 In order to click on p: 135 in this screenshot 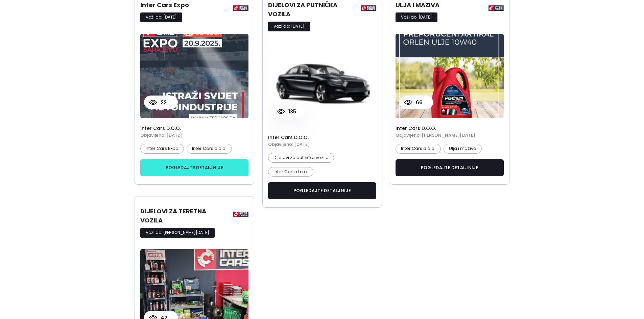, I will do `click(291, 112)`.